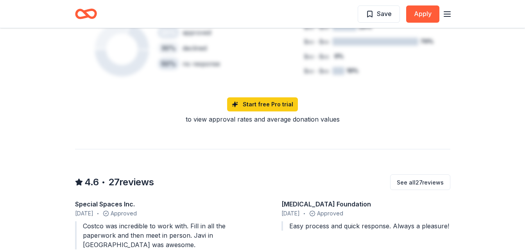 The image size is (525, 251). What do you see at coordinates (91, 182) in the screenshot?
I see `span: 4.6` at bounding box center [91, 182].